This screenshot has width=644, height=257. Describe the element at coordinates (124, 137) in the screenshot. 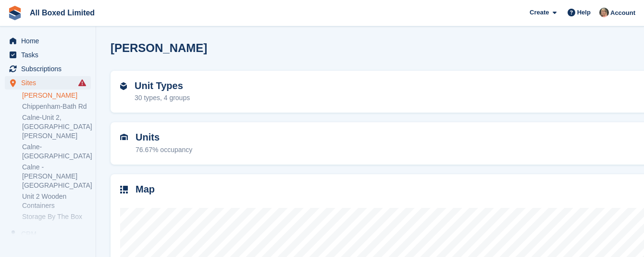

I see `img: unit-icn-7be61d7bf1b0ce9d3e12c5938cc71ed9869f7b940bace4675aadf7bd6d80202e.svg` at that location.